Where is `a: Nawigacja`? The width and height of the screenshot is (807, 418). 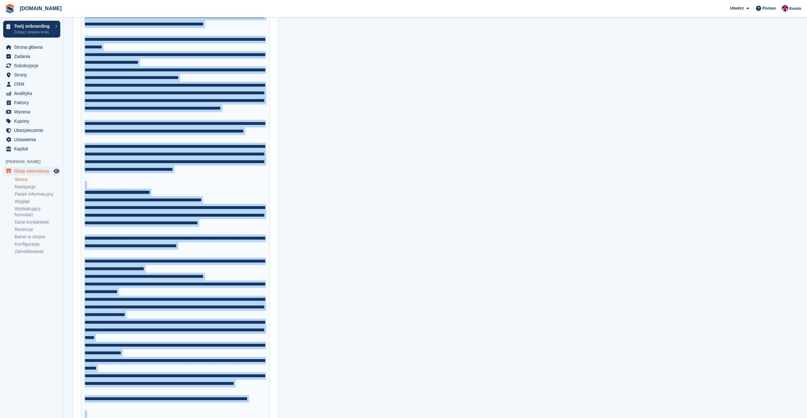 a: Nawigacja is located at coordinates (37, 187).